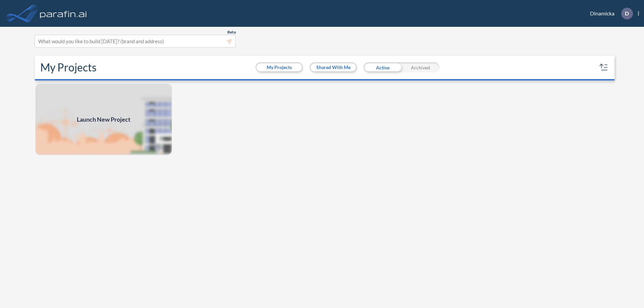 The image size is (644, 308). Describe the element at coordinates (104, 119) in the screenshot. I see `a: Launch New Project` at that location.